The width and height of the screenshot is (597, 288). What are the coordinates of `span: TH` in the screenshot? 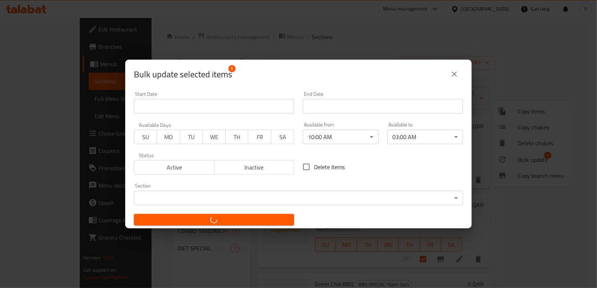 It's located at (237, 137).